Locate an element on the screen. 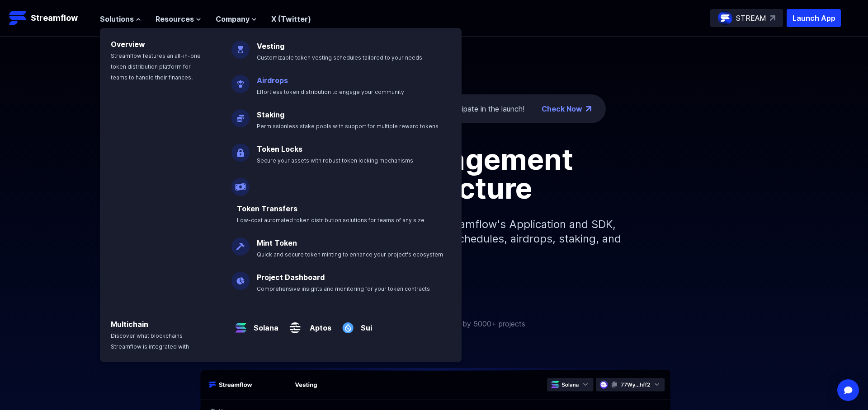  span: Comprehensive insights and monitoring for your token contracts is located at coordinates (343, 289).